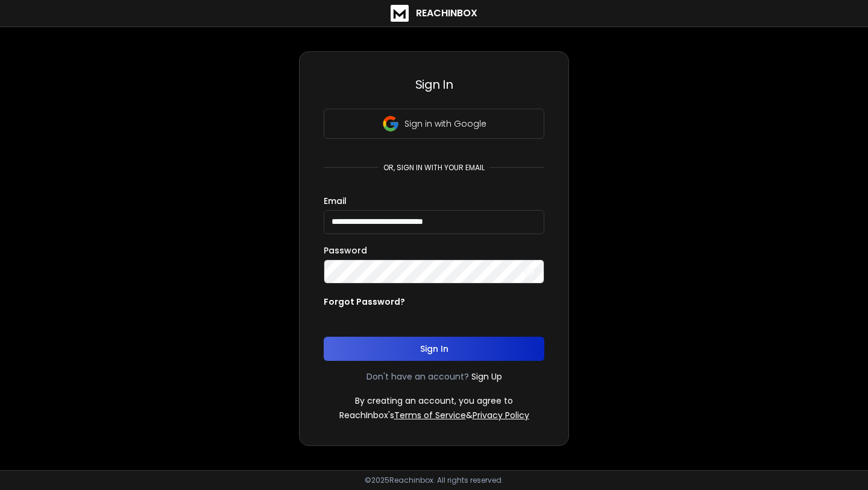  I want to click on button: Sign in with Google, so click(434, 124).